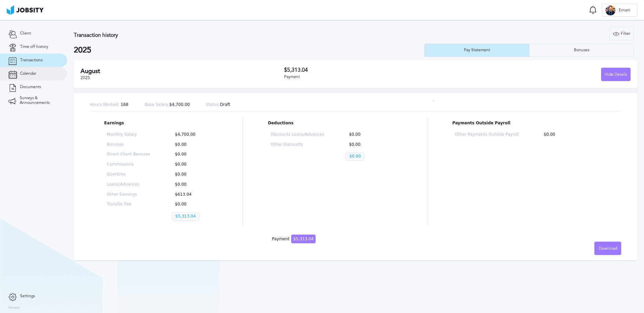  What do you see at coordinates (371, 70) in the screenshot?
I see `h3: $5,313.04` at bounding box center [371, 70].